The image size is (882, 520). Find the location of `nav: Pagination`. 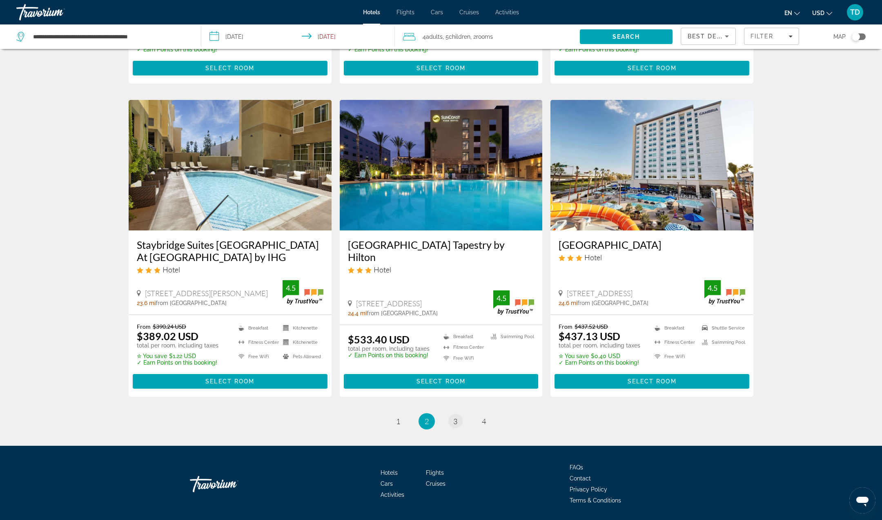

nav: Pagination is located at coordinates (441, 422).